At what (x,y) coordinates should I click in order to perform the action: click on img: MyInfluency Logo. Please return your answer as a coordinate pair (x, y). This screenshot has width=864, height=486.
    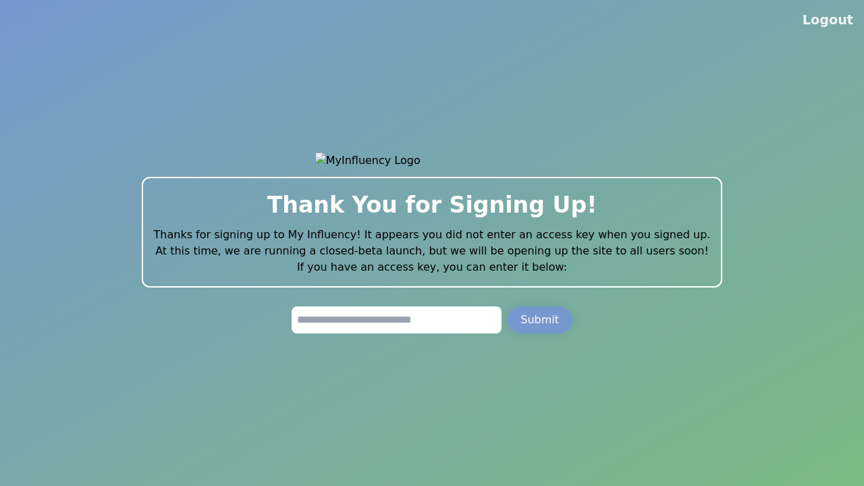
    Looking at the image, I should click on (432, 161).